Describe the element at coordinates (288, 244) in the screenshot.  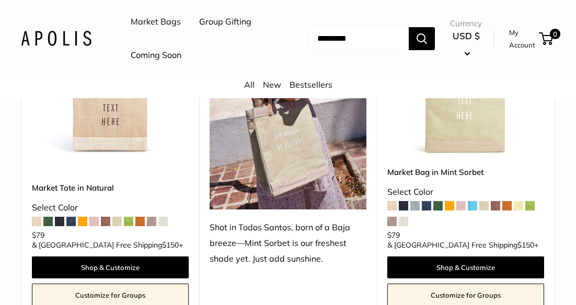
I see `div: Shot in Todos Santos, born of a Baja breeze—Mint Sorbet is our freshest shade yet. Just add sunsh...` at that location.